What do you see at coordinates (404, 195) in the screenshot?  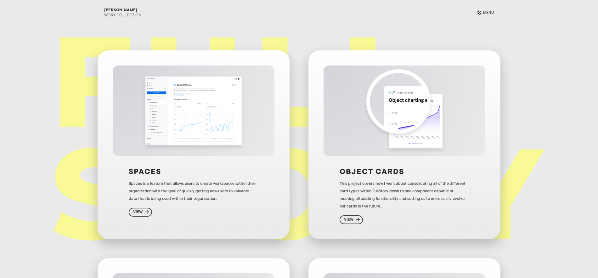 I see `div: This project covers how I went about consolidating all of the different card types within FullSto...` at bounding box center [404, 195].